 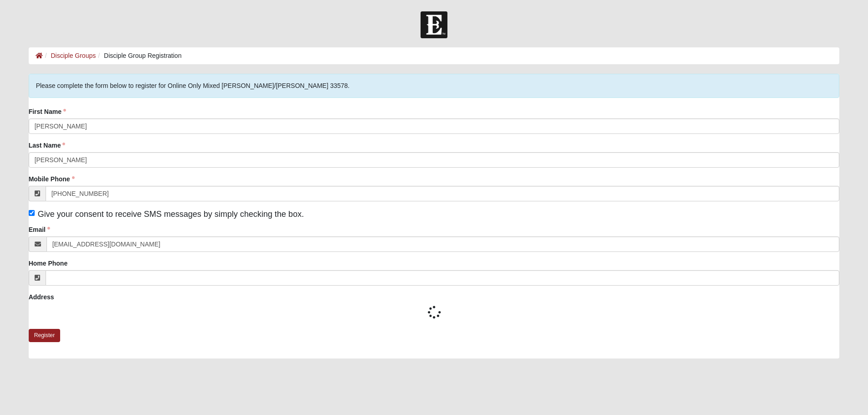 What do you see at coordinates (47, 145) in the screenshot?
I see `label: Last Name` at bounding box center [47, 145].